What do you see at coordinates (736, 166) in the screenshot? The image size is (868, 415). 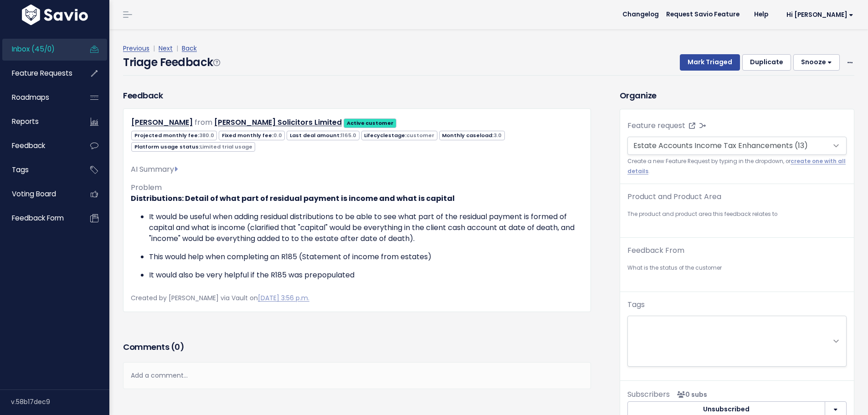 I see `small: Create a new Feature Request by typing in the dropdown, or .` at bounding box center [736, 166].